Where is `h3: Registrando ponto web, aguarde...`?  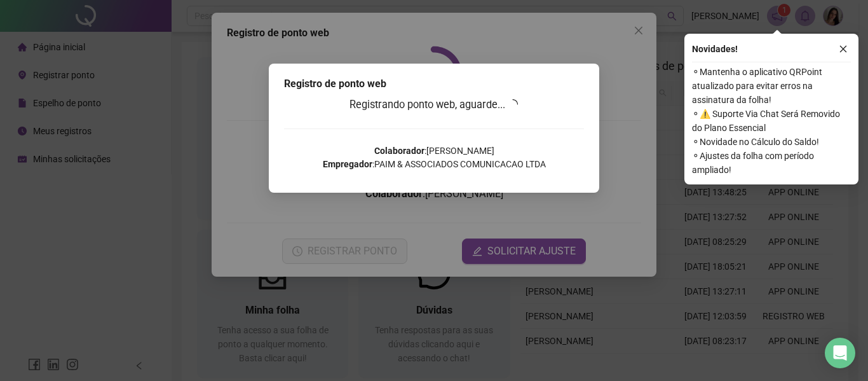 h3: Registrando ponto web, aguarde... is located at coordinates (434, 105).